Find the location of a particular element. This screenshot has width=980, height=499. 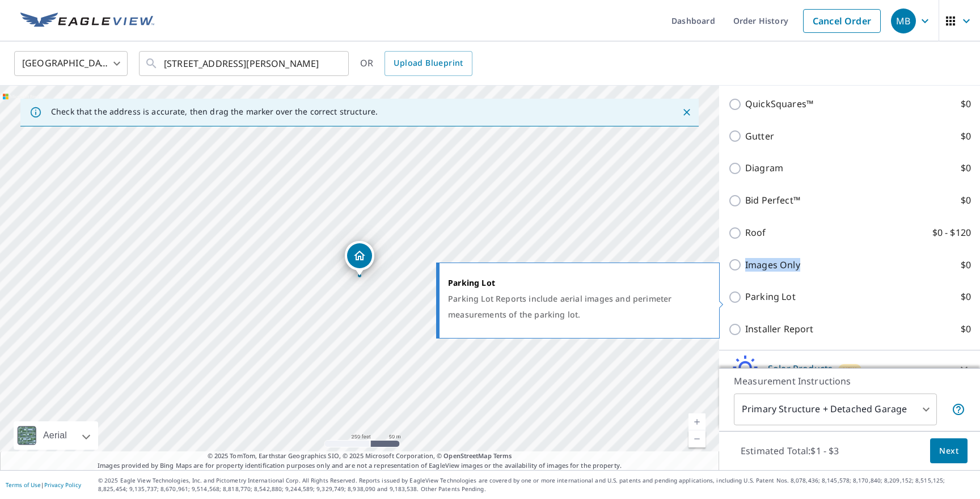

button: Close is located at coordinates (687, 113).